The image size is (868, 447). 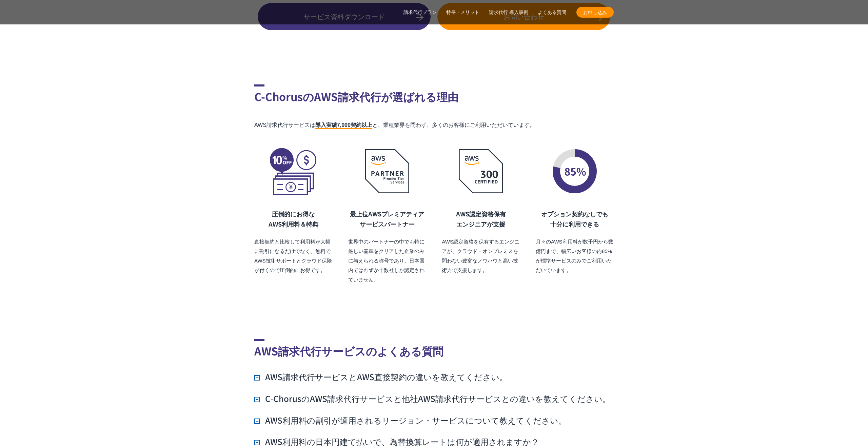 I want to click on h2: AWS請求代行サービスのよくある質問, so click(x=434, y=348).